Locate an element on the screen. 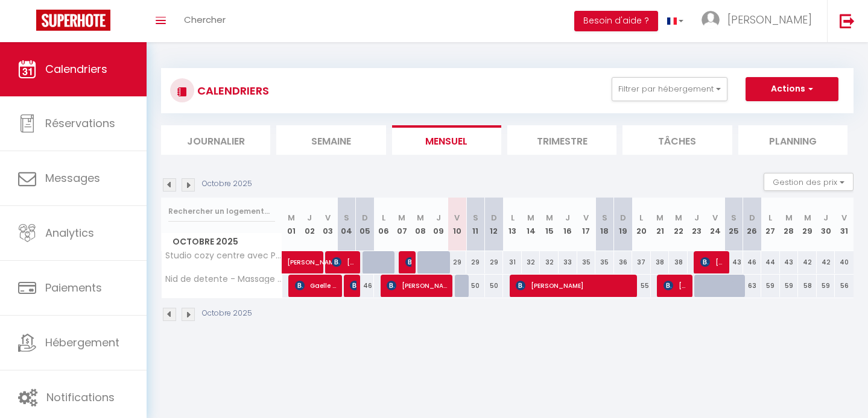 Image resolution: width=868 pixels, height=418 pixels. th: 10 is located at coordinates (457, 224).